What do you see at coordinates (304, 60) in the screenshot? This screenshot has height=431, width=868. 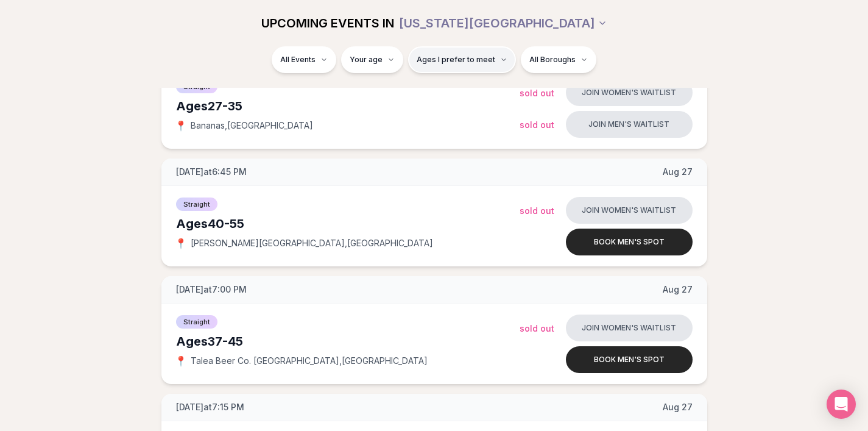 I see `button: All Events` at bounding box center [304, 60].